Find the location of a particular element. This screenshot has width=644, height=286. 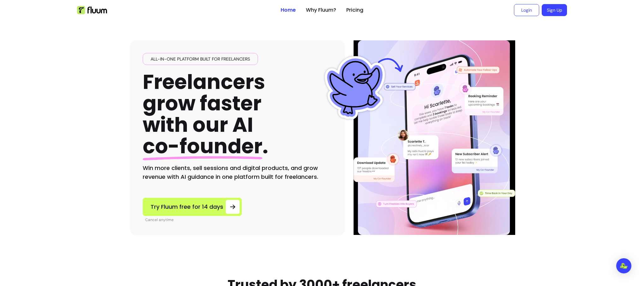

a: Home is located at coordinates (288, 10).